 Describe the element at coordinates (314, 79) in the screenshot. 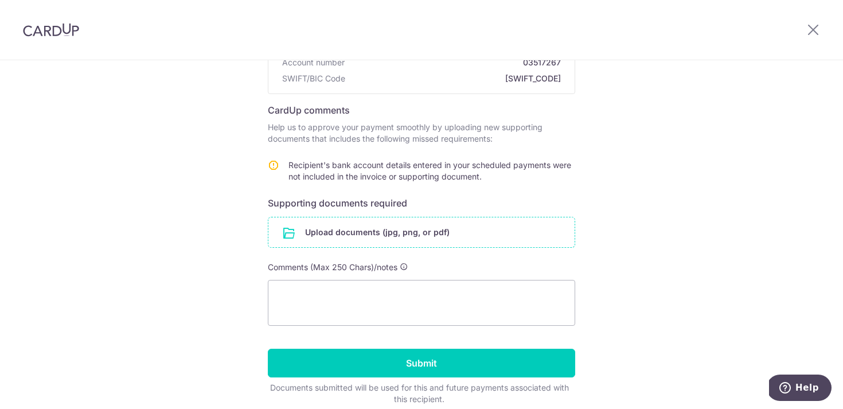

I see `span: SWIFT/BIC Code` at that location.